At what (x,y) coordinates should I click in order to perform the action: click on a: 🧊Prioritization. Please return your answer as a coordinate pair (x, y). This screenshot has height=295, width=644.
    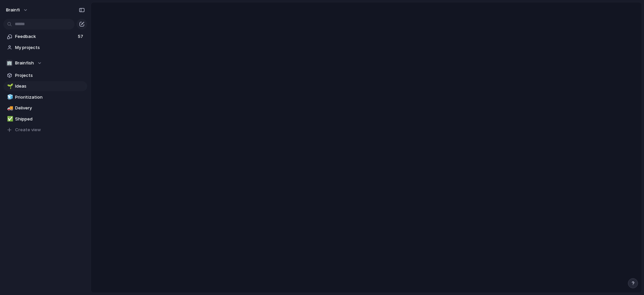
    Looking at the image, I should click on (46, 97).